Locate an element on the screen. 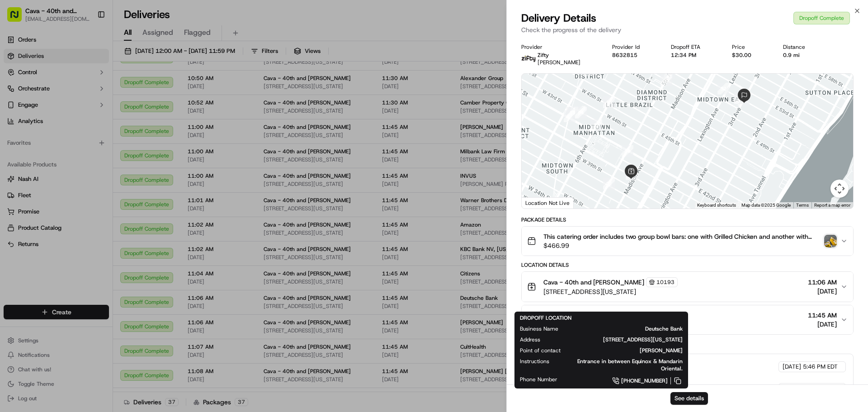  span: DROPOFF LOCATION is located at coordinates (546, 318).